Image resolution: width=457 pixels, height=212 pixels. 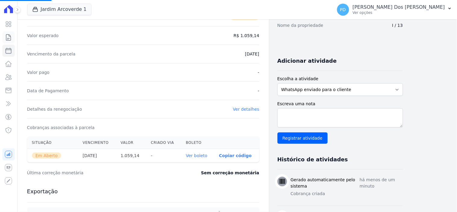 I want to click on dt: Última correção monetária, so click(x=96, y=173).